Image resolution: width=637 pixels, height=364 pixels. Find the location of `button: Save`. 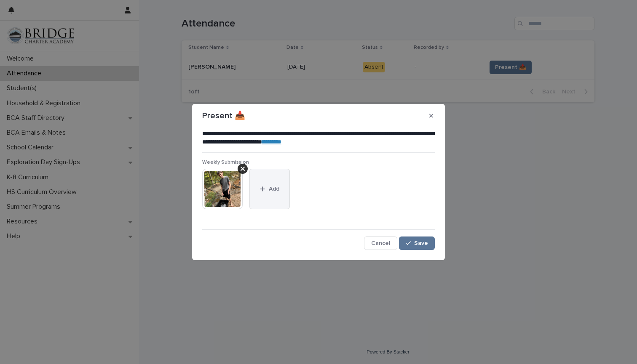

button: Save is located at coordinates (417, 243).